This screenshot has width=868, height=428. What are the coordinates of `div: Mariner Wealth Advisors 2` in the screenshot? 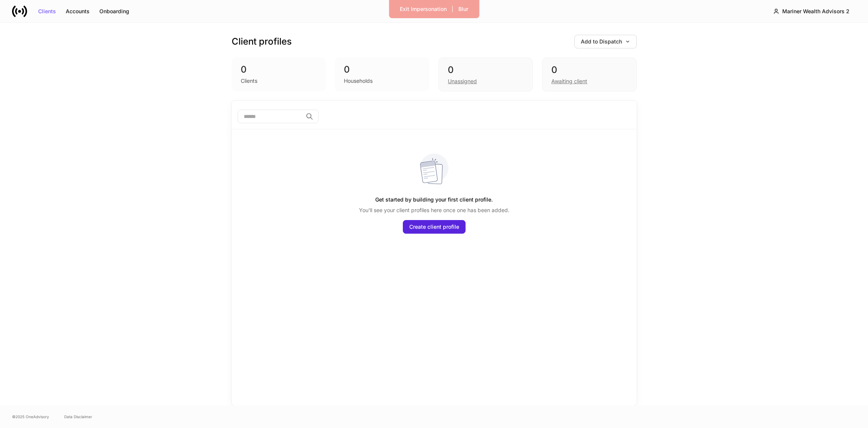 It's located at (816, 12).